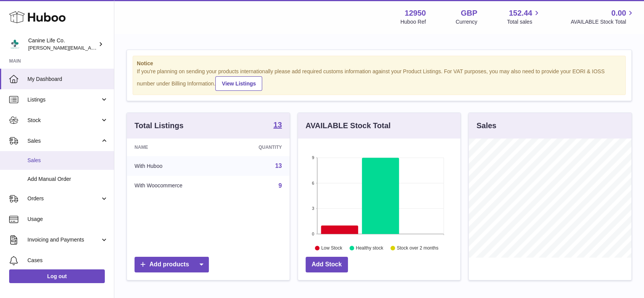  What do you see at coordinates (332, 248) in the screenshot?
I see `text: Low Stock` at bounding box center [332, 248].